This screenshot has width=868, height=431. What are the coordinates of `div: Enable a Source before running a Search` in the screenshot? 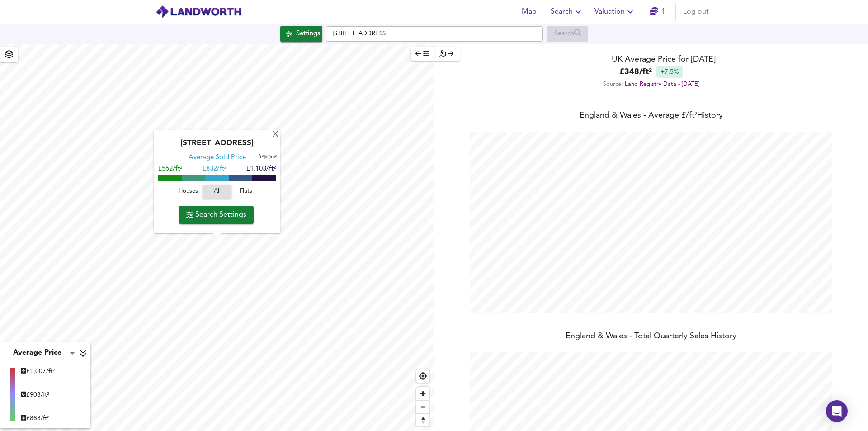 It's located at (567, 34).